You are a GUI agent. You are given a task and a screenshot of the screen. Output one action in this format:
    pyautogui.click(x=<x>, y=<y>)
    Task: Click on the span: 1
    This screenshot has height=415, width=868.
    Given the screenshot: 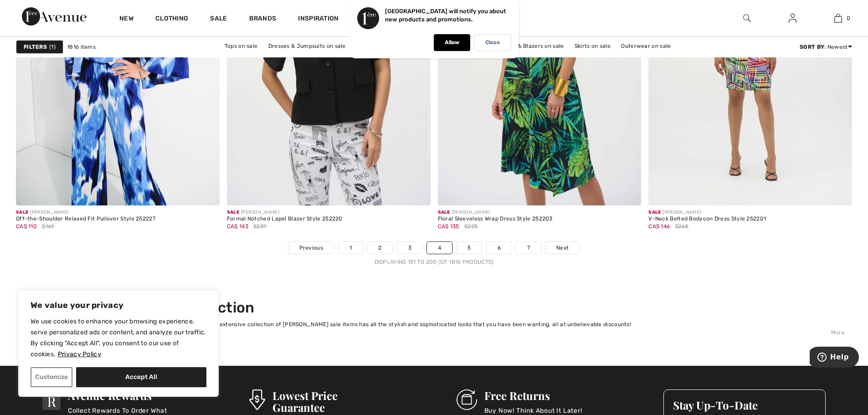 What is the action you would take?
    pyautogui.click(x=53, y=47)
    